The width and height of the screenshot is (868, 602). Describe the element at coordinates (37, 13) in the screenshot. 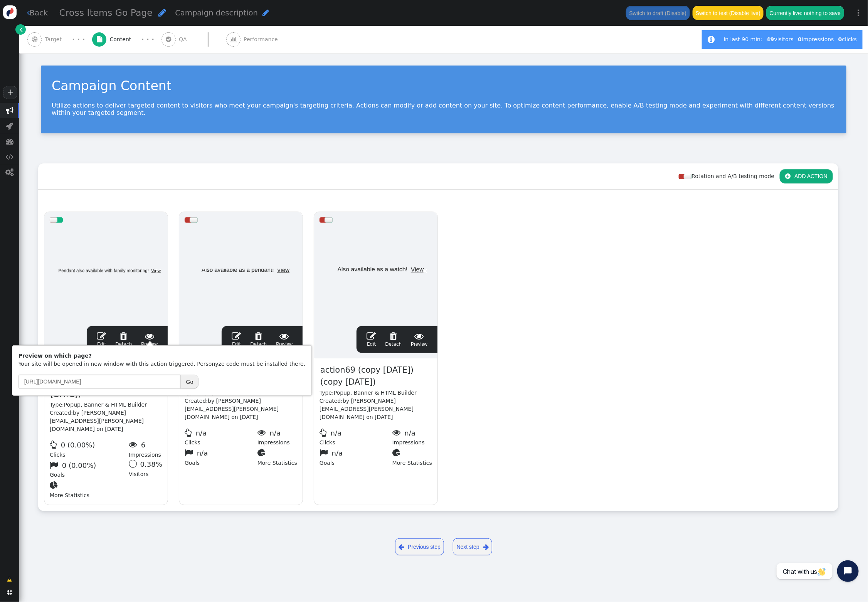

I see `a: Back` at that location.